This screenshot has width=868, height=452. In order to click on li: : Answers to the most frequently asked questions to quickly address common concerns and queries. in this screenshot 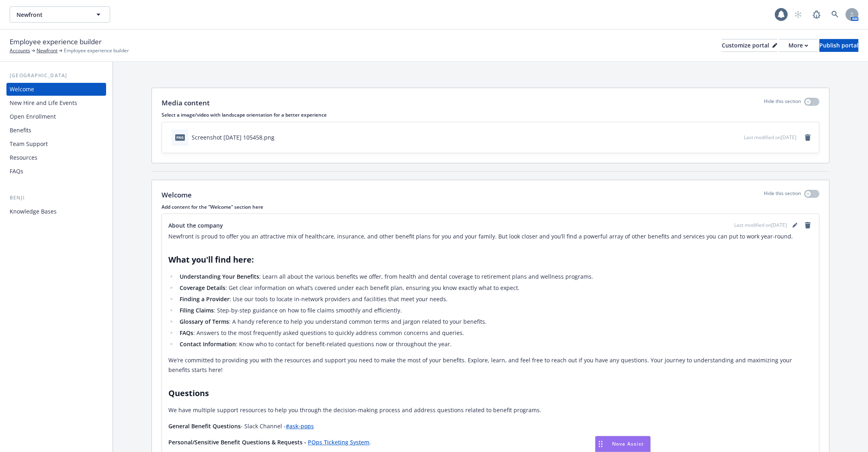, I will do `click(495, 333)`.